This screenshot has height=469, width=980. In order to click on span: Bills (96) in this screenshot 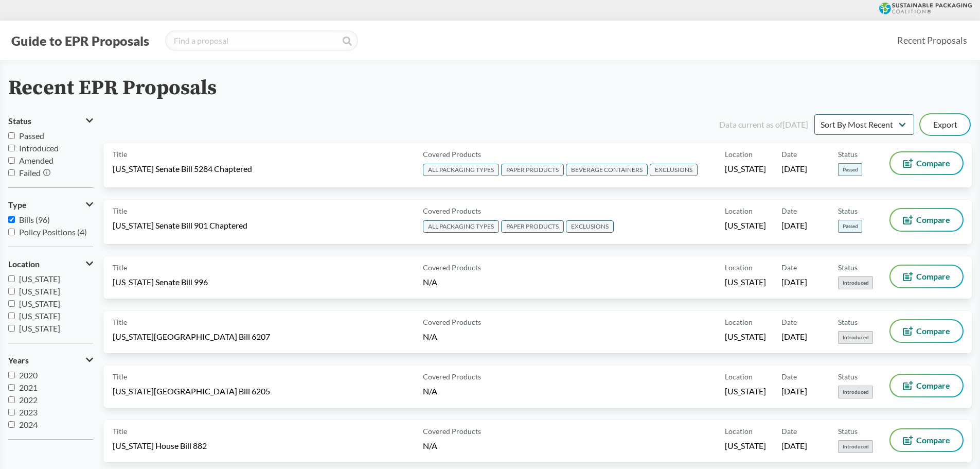, I will do `click(34, 219)`.